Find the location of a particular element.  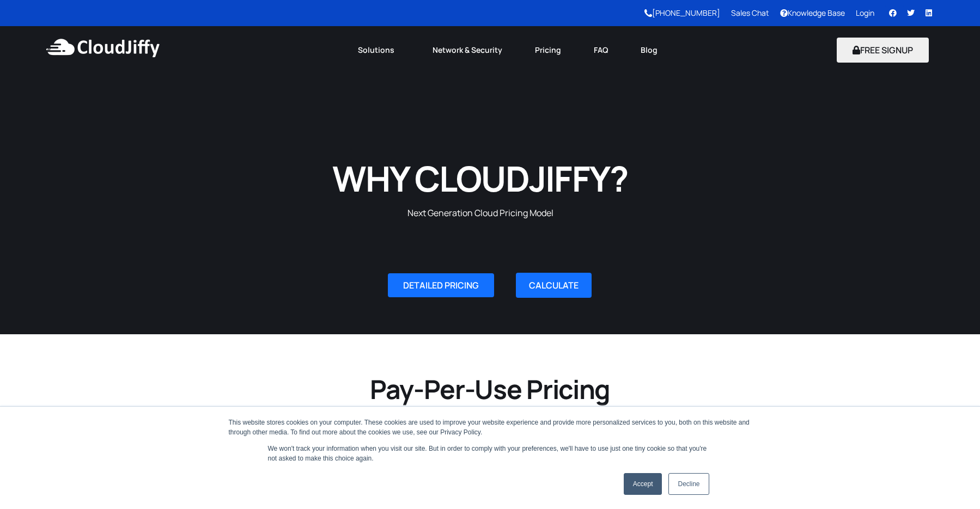

a: Solutions is located at coordinates (379, 50).